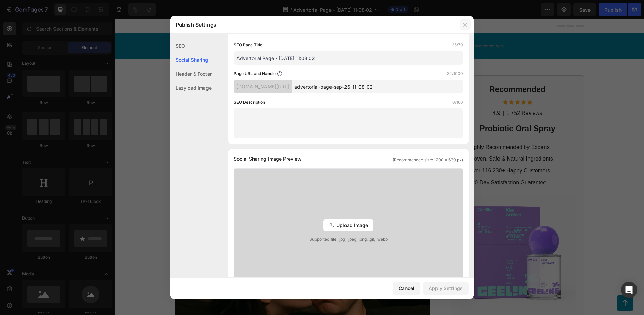 The image size is (644, 315). What do you see at coordinates (377, 86) in the screenshot?
I see `input: Handle` at bounding box center [377, 86].